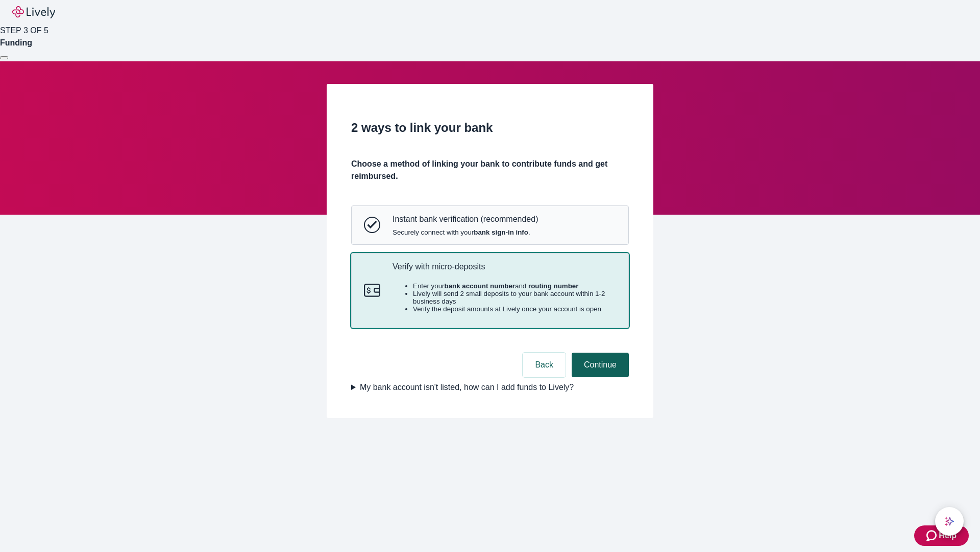 The image size is (980, 552). I want to click on h4: Choose a method of linking your bank to contribute funds and get reimbursed., so click(490, 170).